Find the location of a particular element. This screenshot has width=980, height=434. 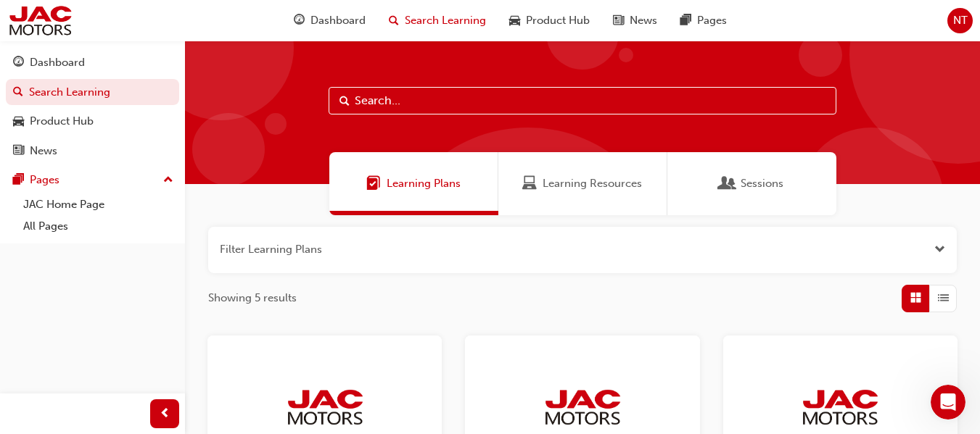

span: Product Hub is located at coordinates (558, 20).